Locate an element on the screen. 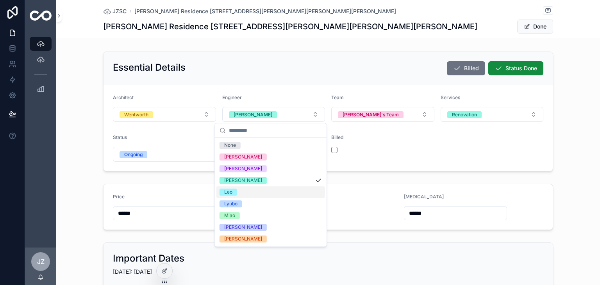  span: Architect is located at coordinates (123, 97).